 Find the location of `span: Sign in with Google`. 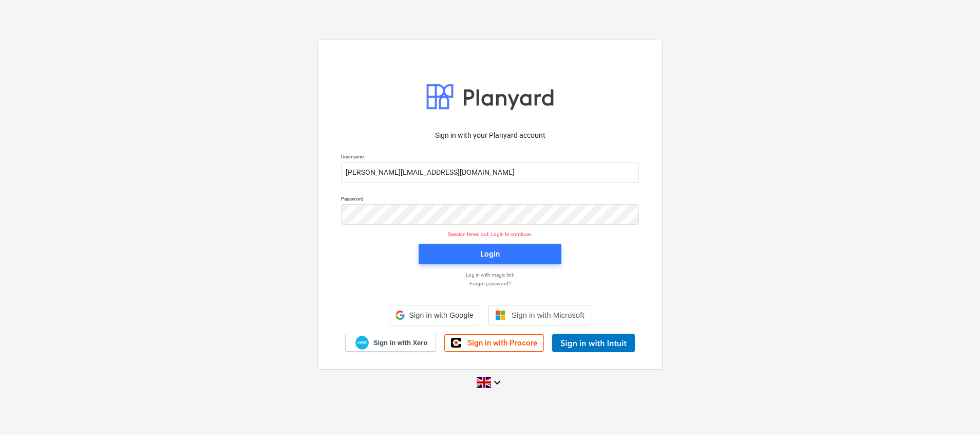

span: Sign in with Google is located at coordinates (440, 315).